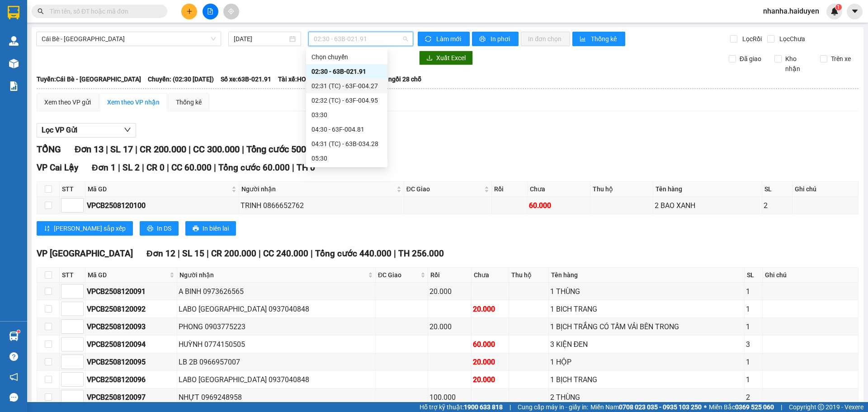 The width and height of the screenshot is (868, 412). I want to click on th: Chưa, so click(558, 189).